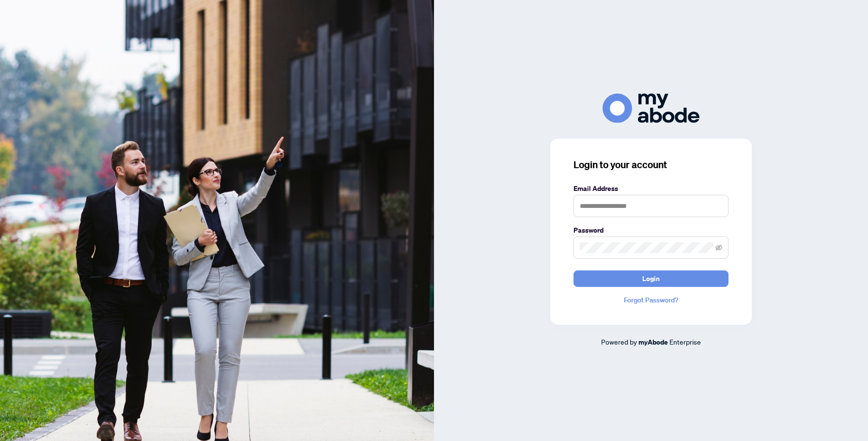 Image resolution: width=868 pixels, height=441 pixels. What do you see at coordinates (719, 248) in the screenshot?
I see `span: eye-invisible` at bounding box center [719, 248].